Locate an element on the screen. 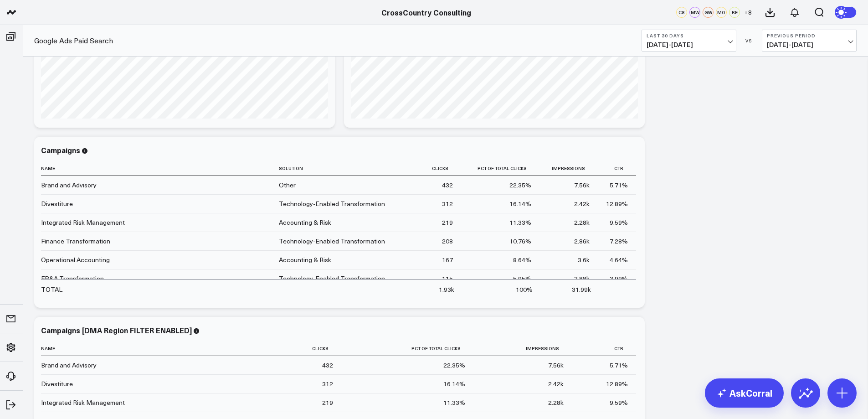 The height and width of the screenshot is (419, 868). div: 4.64% is located at coordinates (619, 260).